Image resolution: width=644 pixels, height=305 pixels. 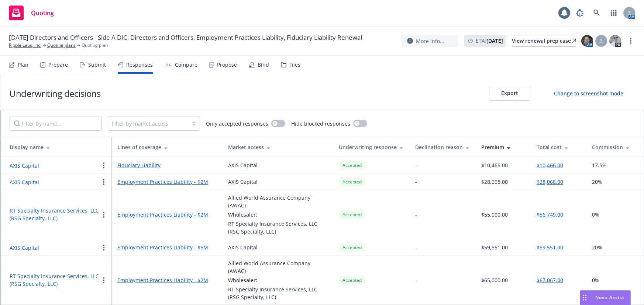 What do you see at coordinates (23, 65) in the screenshot?
I see `div: Plan` at bounding box center [23, 65].